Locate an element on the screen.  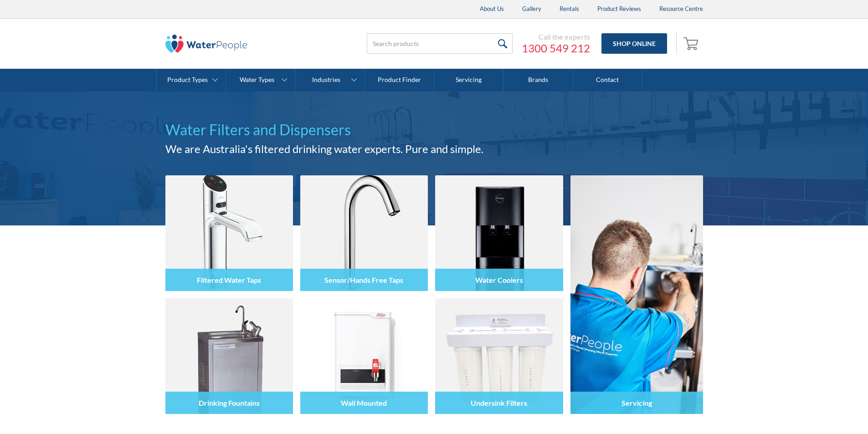
img: Sensor/Hands Free Taps is located at coordinates (364, 233).